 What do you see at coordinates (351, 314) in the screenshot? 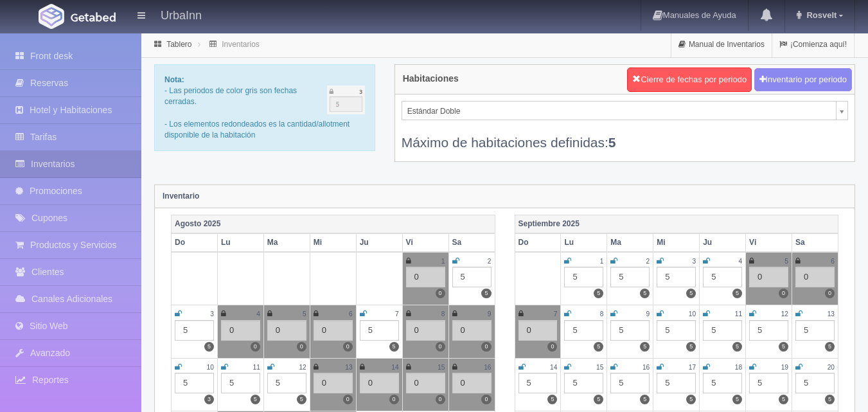
I see `small: 6` at bounding box center [351, 314].